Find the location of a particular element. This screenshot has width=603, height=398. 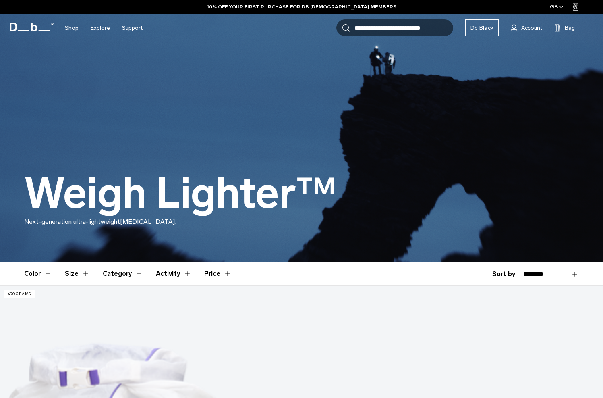

a: Explore is located at coordinates (100, 28).